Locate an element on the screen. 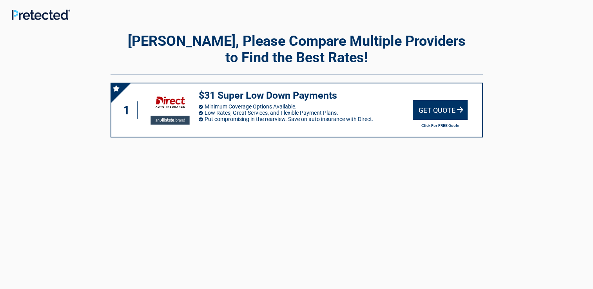 This screenshot has height=289, width=593. img: Main Logo is located at coordinates (41, 14).